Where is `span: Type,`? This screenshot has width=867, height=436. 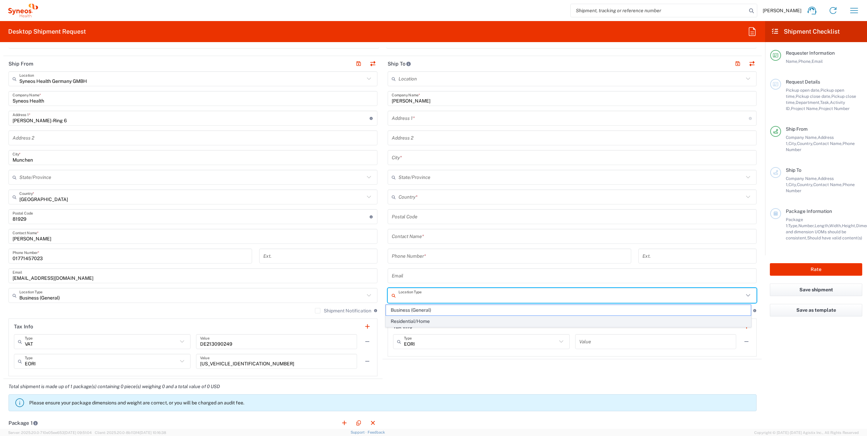
span: Type, is located at coordinates (793, 226).